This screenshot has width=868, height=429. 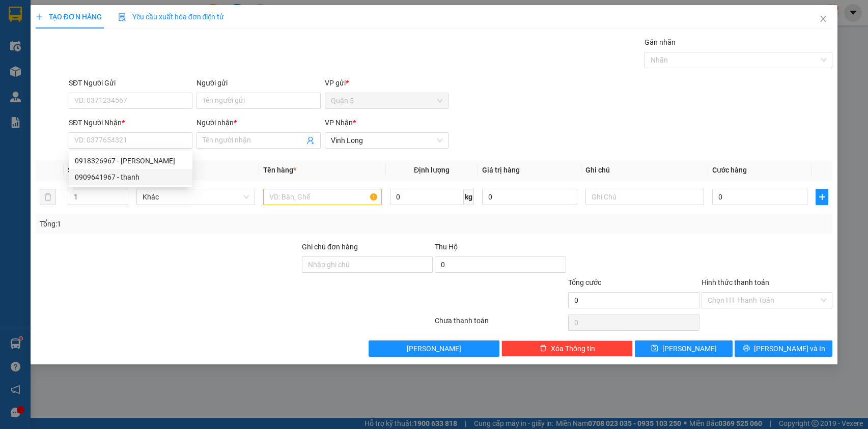 I want to click on button: deleteXóa Thông tin, so click(x=567, y=349).